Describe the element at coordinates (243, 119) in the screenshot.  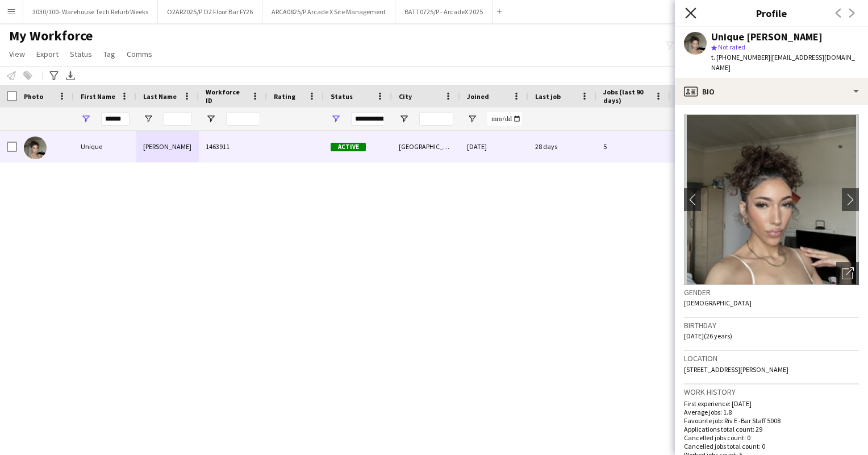
I see `input: Workforce ID Filter Input` at that location.